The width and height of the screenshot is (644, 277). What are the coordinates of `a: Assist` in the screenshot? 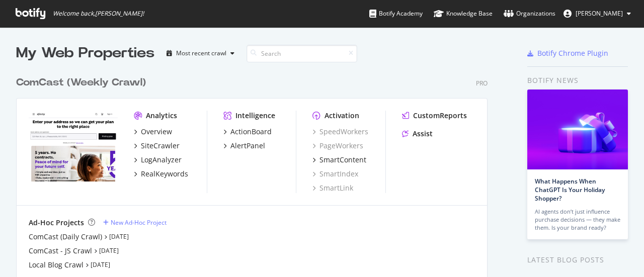 It's located at (417, 134).